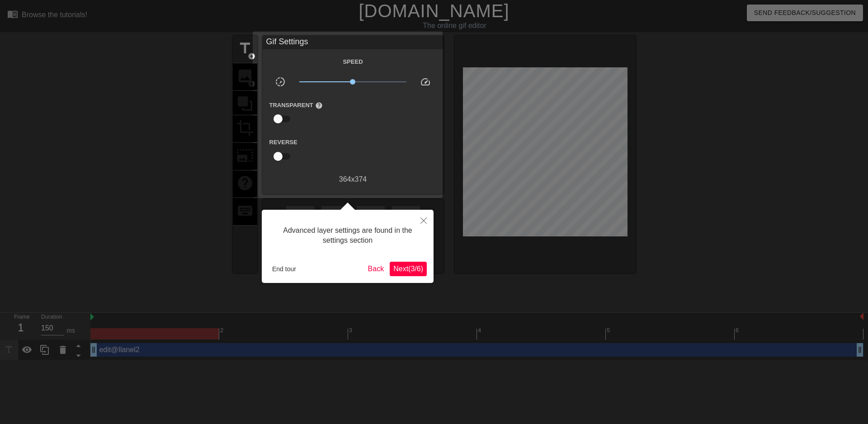 The height and width of the screenshot is (424, 868). What do you see at coordinates (408, 269) in the screenshot?
I see `button: Next` at bounding box center [408, 269].